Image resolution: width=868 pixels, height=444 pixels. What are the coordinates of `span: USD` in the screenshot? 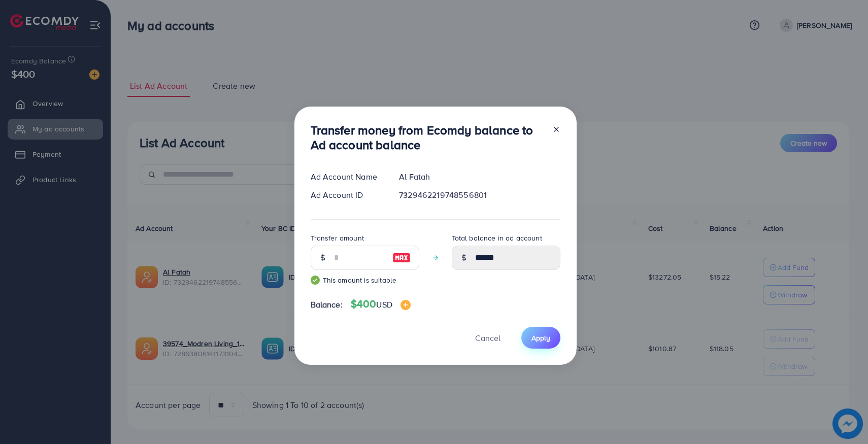 It's located at (383, 305).